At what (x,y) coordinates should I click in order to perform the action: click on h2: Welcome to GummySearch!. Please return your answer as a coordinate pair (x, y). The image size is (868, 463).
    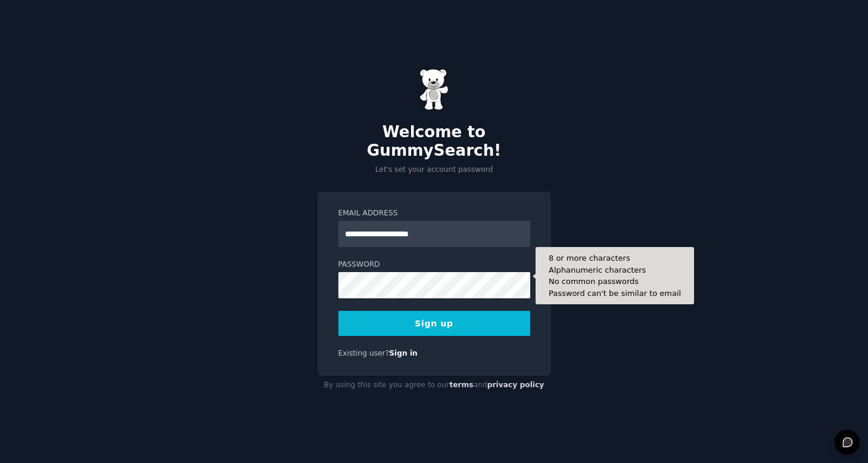
    Looking at the image, I should click on (434, 141).